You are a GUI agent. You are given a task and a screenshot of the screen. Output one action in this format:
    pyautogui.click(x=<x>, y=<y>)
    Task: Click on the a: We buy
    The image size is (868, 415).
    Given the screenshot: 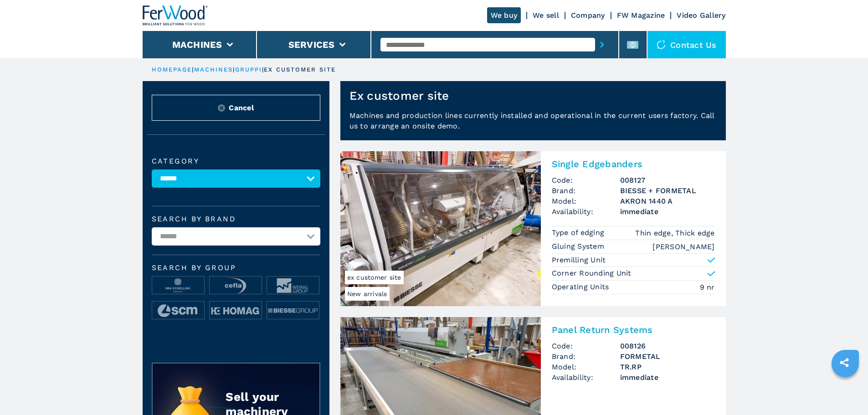 What is the action you would take?
    pyautogui.click(x=504, y=15)
    